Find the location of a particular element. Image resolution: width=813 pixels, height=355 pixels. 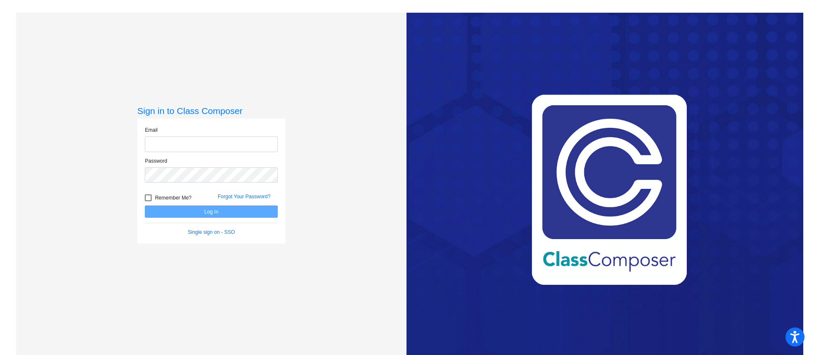

h3: Sign in to Class Composer is located at coordinates (211, 110).